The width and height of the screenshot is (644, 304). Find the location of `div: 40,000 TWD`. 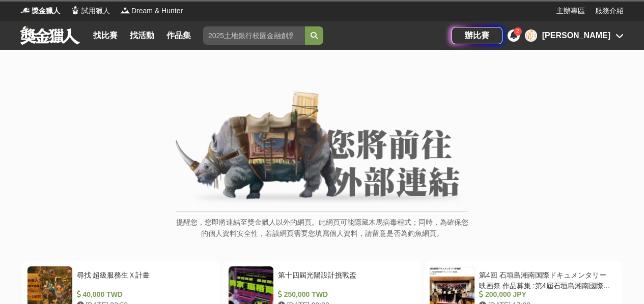

div: 40,000 TWD is located at coordinates (144, 294).